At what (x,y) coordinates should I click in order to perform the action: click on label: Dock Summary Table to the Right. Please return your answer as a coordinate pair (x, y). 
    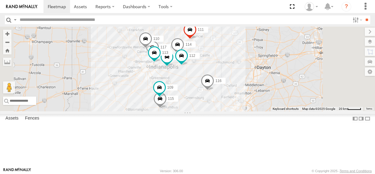
    Looking at the image, I should click on (361, 118).